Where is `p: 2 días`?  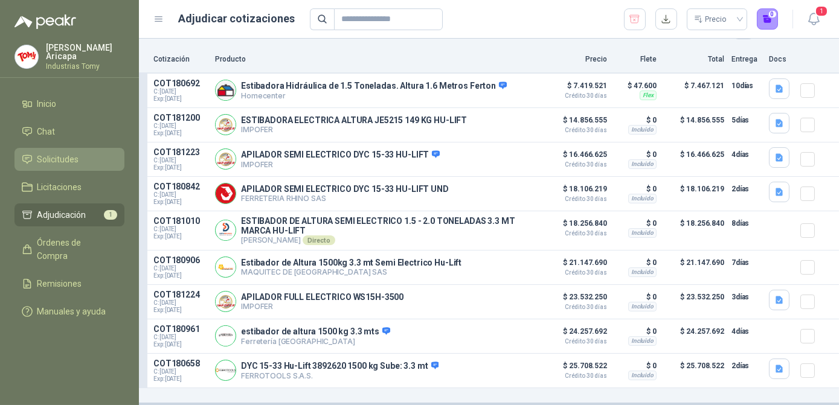 p: 2 días is located at coordinates (747, 189).